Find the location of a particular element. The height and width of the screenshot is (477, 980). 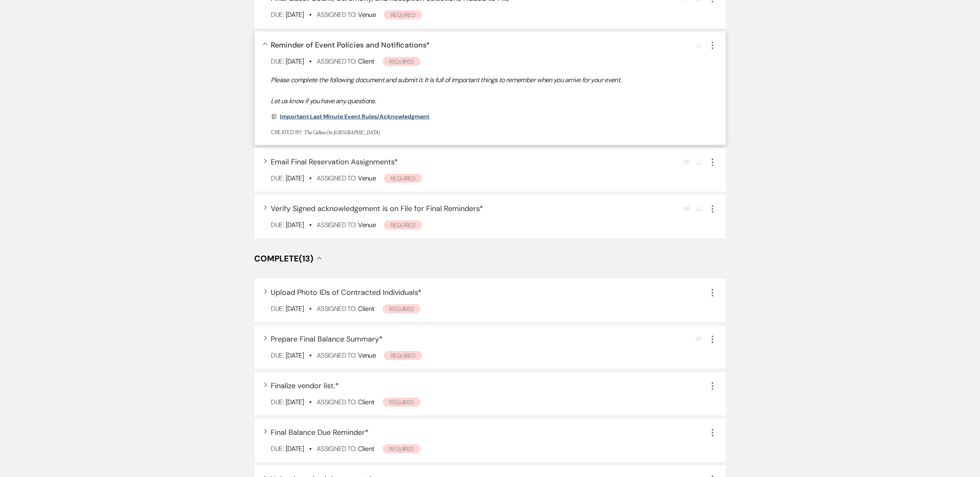

span: Complete (13) is located at coordinates (284, 259).